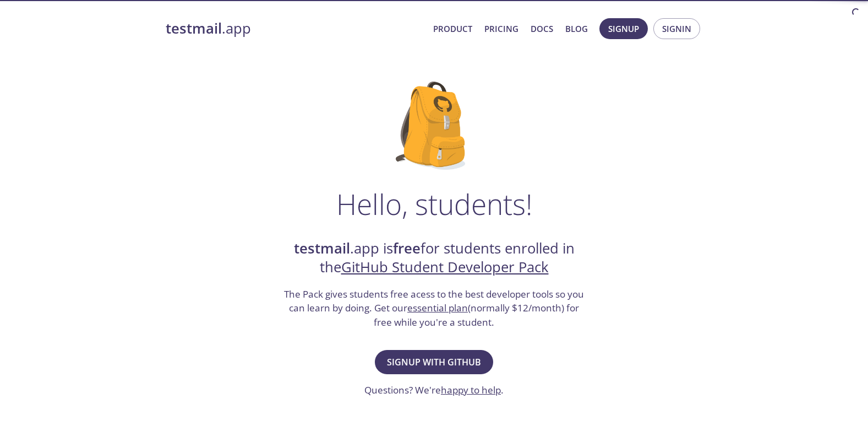 The image size is (868, 431). Describe the element at coordinates (624, 29) in the screenshot. I see `span: Signup` at that location.